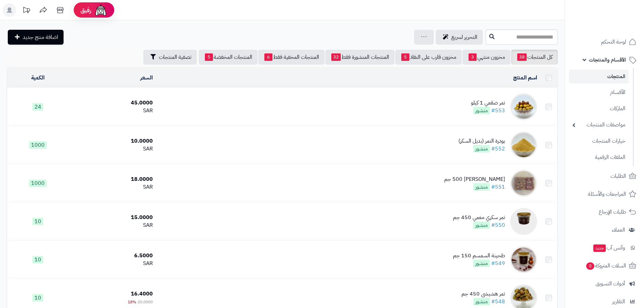 Image resolution: width=644 pixels, height=308 pixels. I want to click on a: اضافة منتج جديد, so click(36, 37).